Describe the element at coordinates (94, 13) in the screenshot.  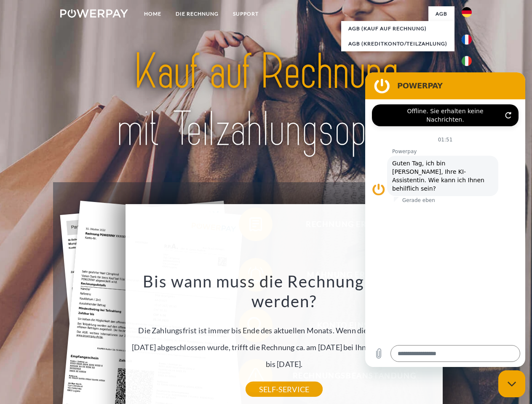
I see `img: logo-powerpay-white.svg` at that location.